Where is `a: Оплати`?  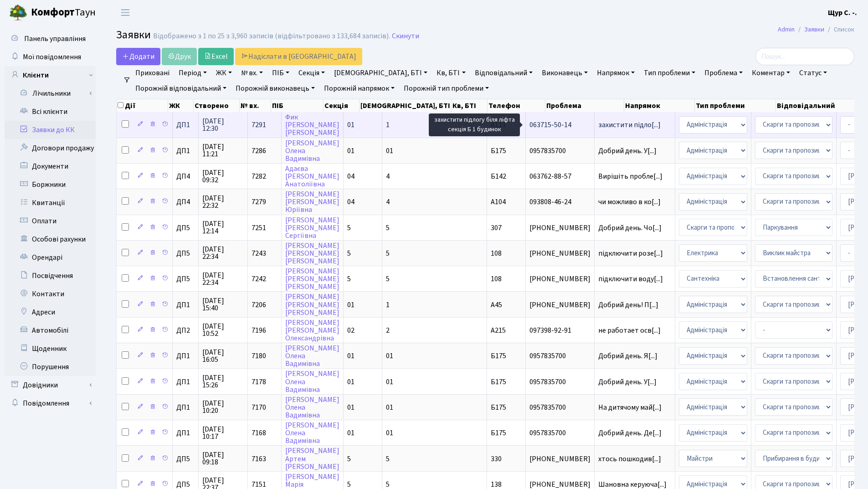 a: Оплати is located at coordinates (50, 221).